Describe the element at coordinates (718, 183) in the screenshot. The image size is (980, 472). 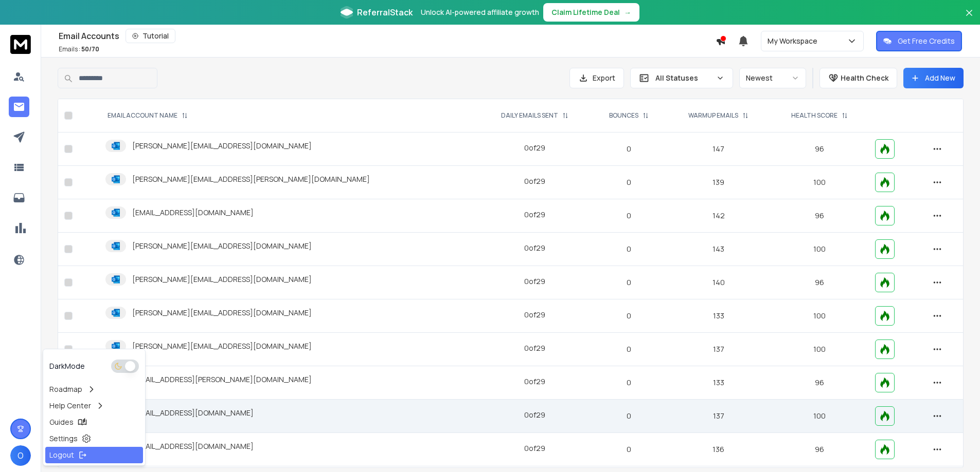
I see `td: 139` at that location.